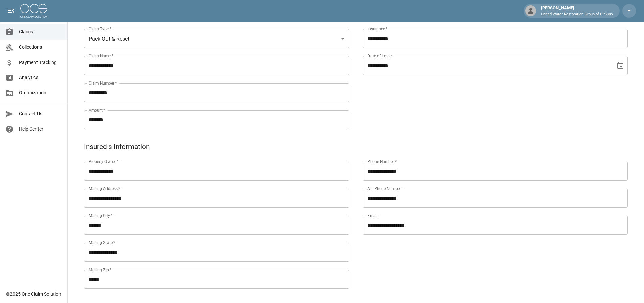 Image resolution: width=644 pixels, height=303 pixels. Describe the element at coordinates (100, 270) in the screenshot. I see `label: Mailing Zip` at that location.